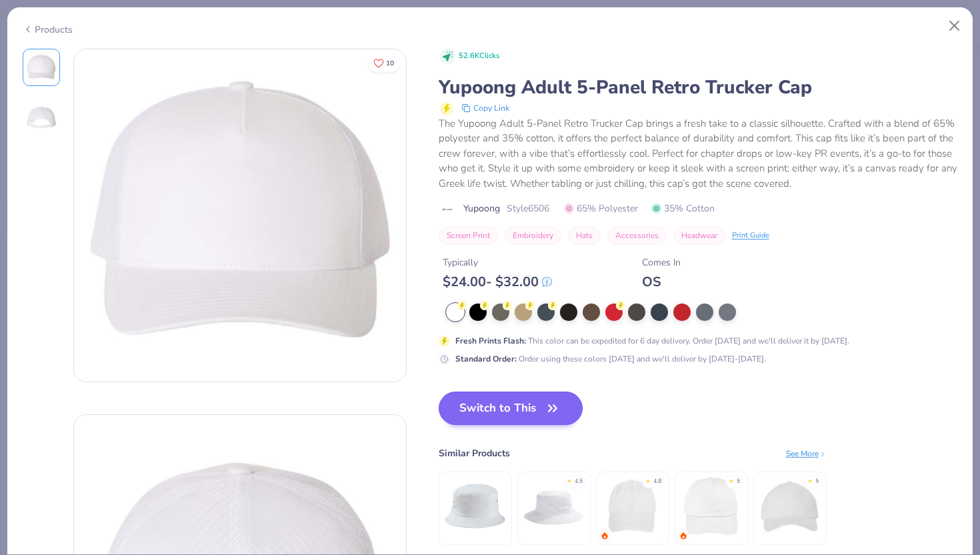 The image size is (980, 555). What do you see at coordinates (511, 408) in the screenshot?
I see `button: Switch to This` at bounding box center [511, 408].